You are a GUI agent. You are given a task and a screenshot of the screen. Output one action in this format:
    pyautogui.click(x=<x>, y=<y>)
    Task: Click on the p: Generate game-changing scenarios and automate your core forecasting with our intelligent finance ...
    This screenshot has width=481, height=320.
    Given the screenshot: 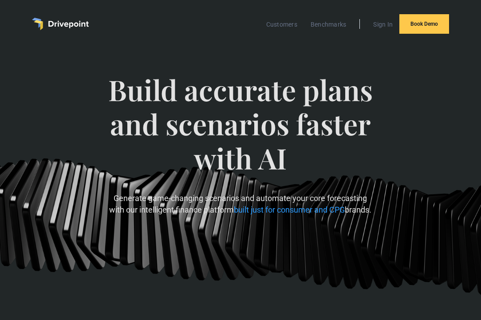 What is the action you would take?
    pyautogui.click(x=240, y=204)
    